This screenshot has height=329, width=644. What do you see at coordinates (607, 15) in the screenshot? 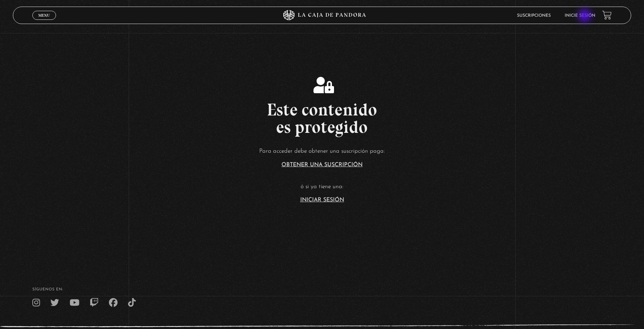
I see `a: View your shopping cart` at bounding box center [607, 15].